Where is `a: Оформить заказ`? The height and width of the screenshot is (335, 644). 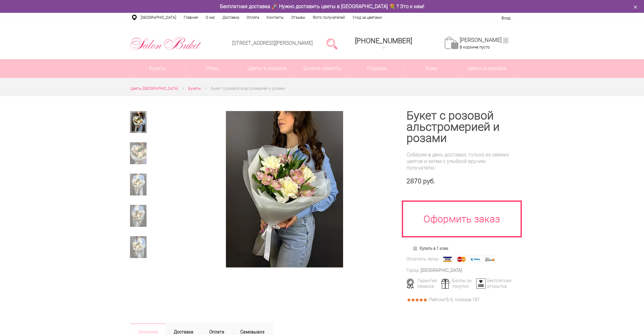
a: Оформить заказ is located at coordinates (462, 219).